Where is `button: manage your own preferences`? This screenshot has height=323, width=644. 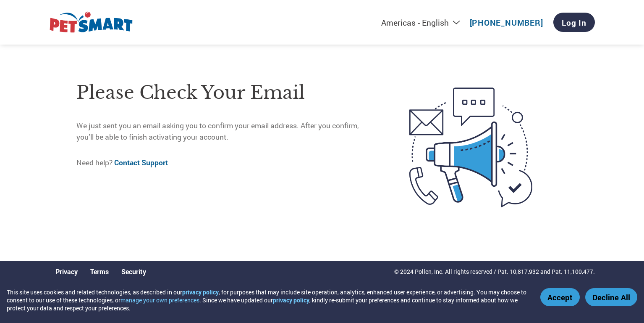 button: manage your own preferences is located at coordinates (160, 300).